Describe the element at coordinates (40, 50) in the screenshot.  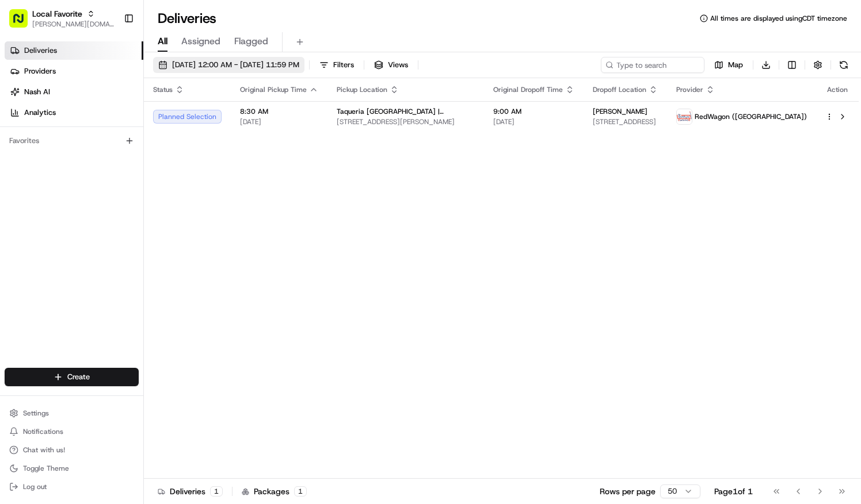
I see `span: Deliveries` at that location.